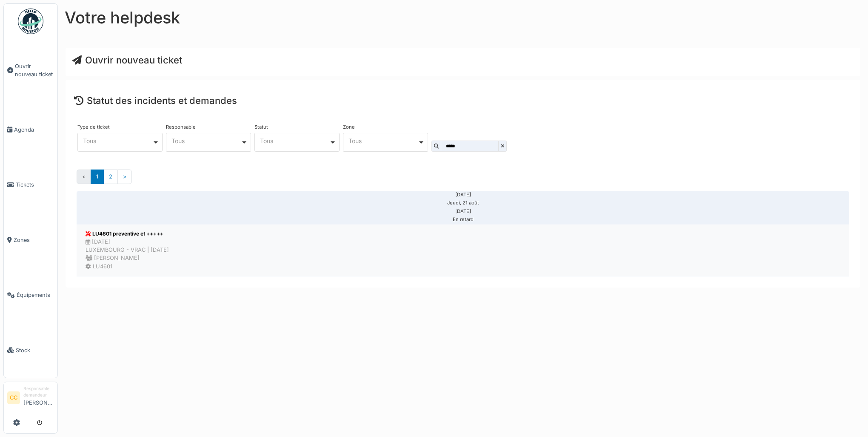  I want to click on label: Zone, so click(349, 127).